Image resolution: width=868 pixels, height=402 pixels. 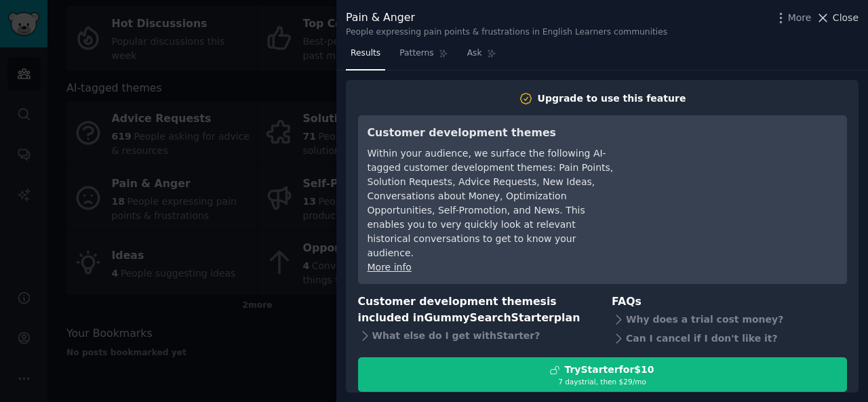 What do you see at coordinates (481, 56) in the screenshot?
I see `a: Ask` at bounding box center [481, 56].